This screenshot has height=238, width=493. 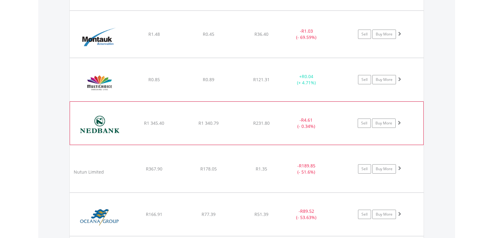 I want to click on span: R0.89, so click(x=209, y=79).